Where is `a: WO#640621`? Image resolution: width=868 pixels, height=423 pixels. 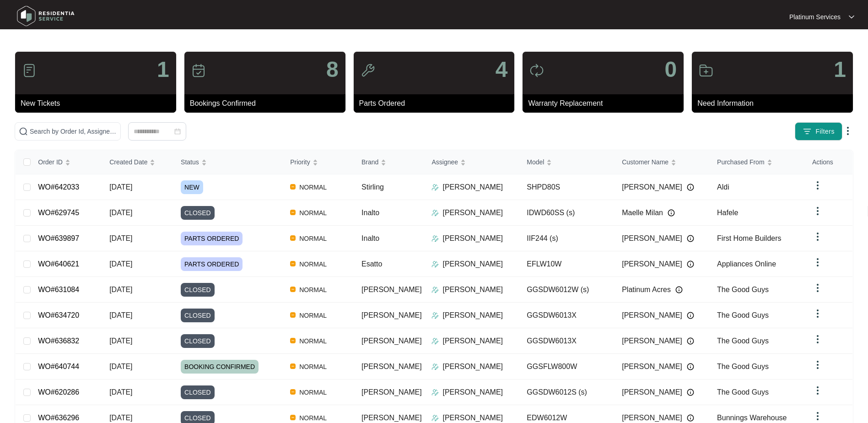
a: WO#640621 is located at coordinates (58, 264).